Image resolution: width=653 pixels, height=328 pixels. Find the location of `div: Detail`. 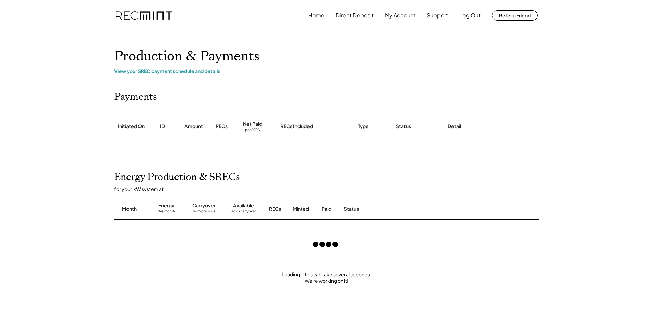

div: Detail is located at coordinates (454, 126).